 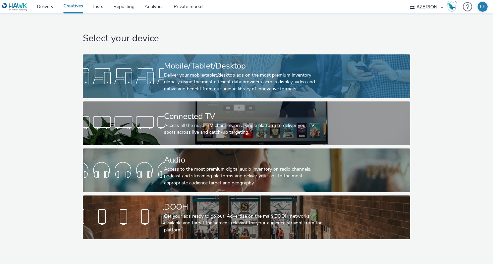 What do you see at coordinates (245, 82) in the screenshot?
I see `div: Deliver your mobile/tablet/desktop ads on the most premium inventory globally using the most effi...` at bounding box center [245, 82].